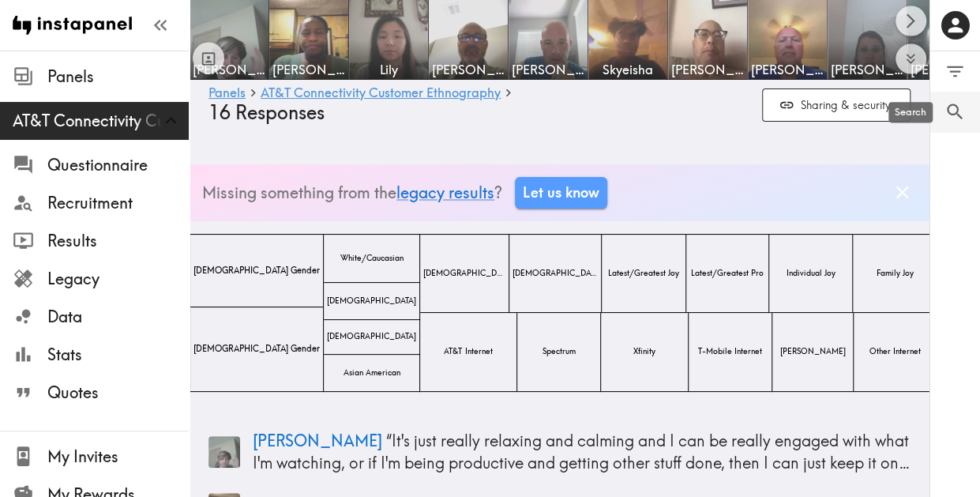  What do you see at coordinates (225, 452) in the screenshot?
I see `img: Panelist thumbnail` at bounding box center [225, 452].